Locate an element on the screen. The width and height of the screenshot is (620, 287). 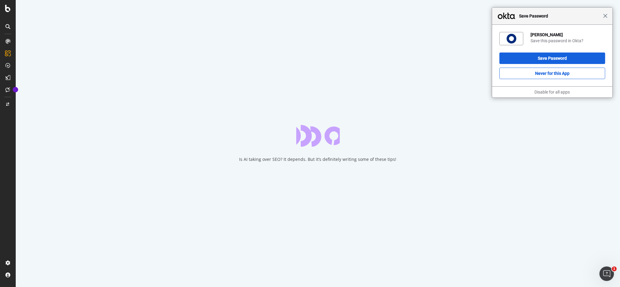
span: Close is located at coordinates (605, 16).